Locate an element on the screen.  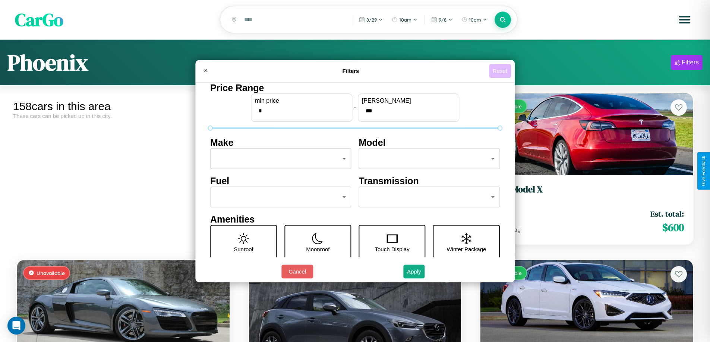
h4: Make is located at coordinates (281, 143).